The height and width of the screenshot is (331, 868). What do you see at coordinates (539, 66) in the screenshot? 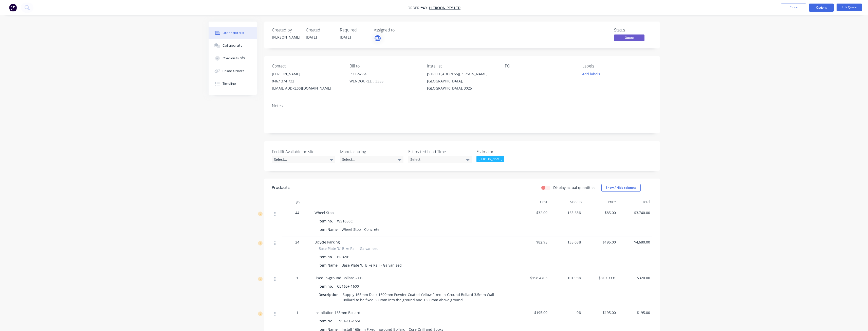
I see `div: PO` at bounding box center [539, 66].